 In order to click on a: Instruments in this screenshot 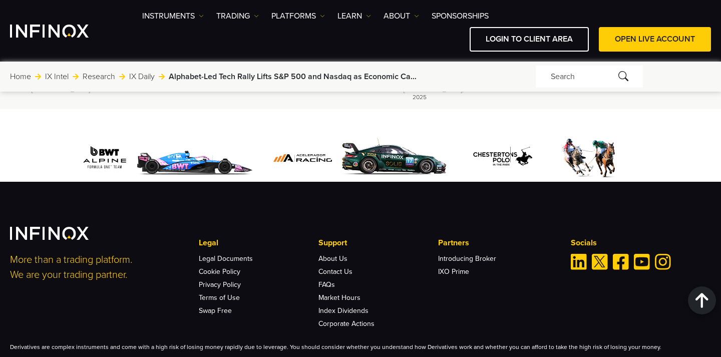, I will do `click(173, 16)`.